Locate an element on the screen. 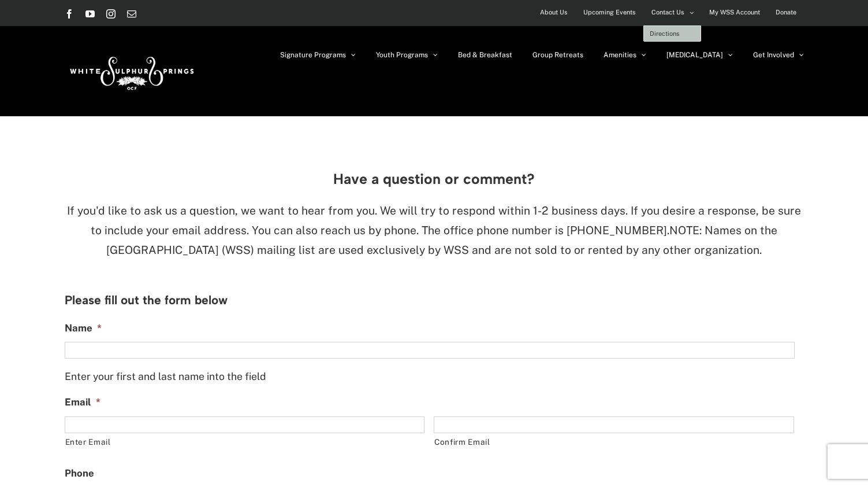 The image size is (868, 487). a: Youth Programs is located at coordinates (406, 55).